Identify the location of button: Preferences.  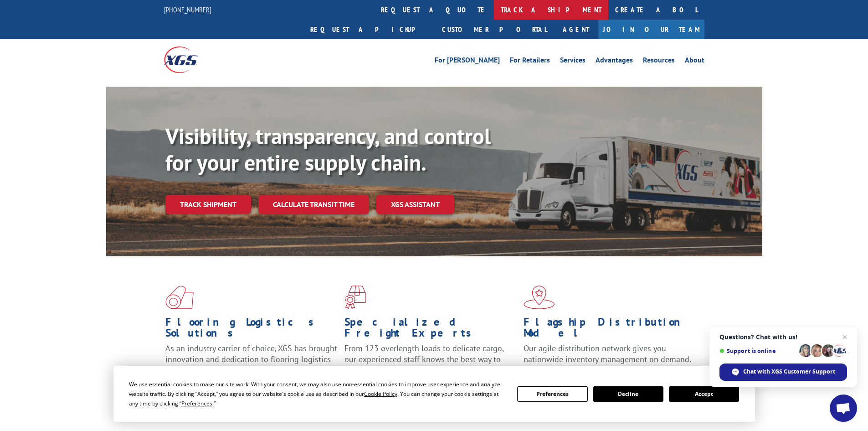
(552, 394).